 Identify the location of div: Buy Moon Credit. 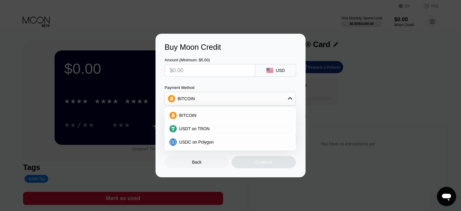
(230, 47).